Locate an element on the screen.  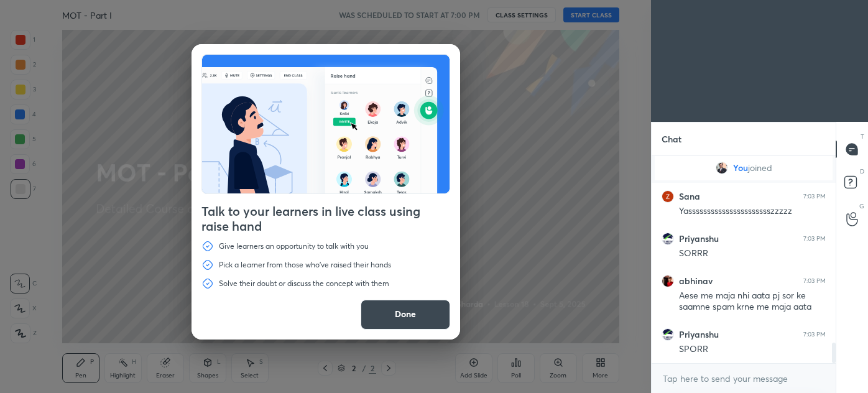
span: You is located at coordinates (741, 168).